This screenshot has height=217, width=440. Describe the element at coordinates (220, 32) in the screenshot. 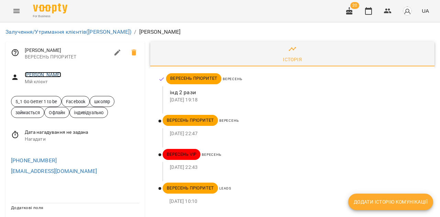

I see `nav: breadcrumb` at that location.